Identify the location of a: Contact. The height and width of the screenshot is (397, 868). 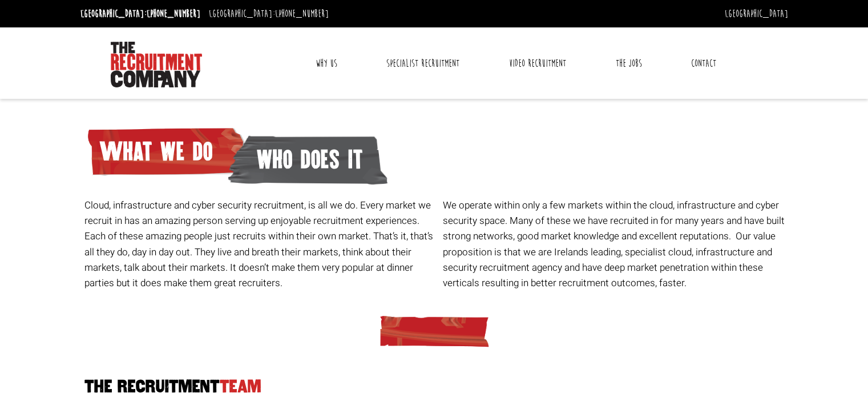
(704, 63).